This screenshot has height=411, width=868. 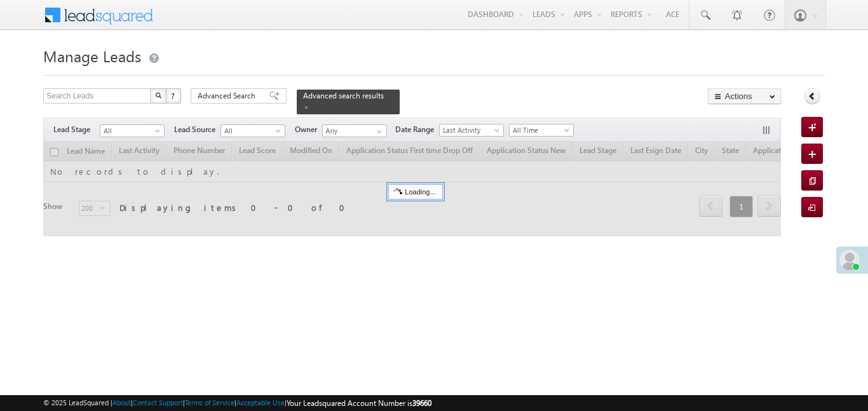 I want to click on span: Manage Leads, so click(x=92, y=56).